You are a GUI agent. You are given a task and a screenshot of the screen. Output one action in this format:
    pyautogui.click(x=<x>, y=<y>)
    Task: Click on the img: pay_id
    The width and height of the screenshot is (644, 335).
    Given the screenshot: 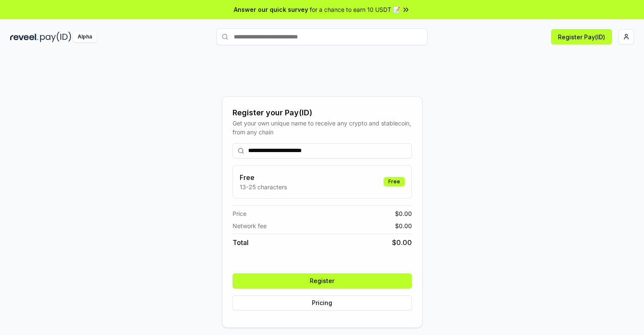 What is the action you would take?
    pyautogui.click(x=56, y=36)
    